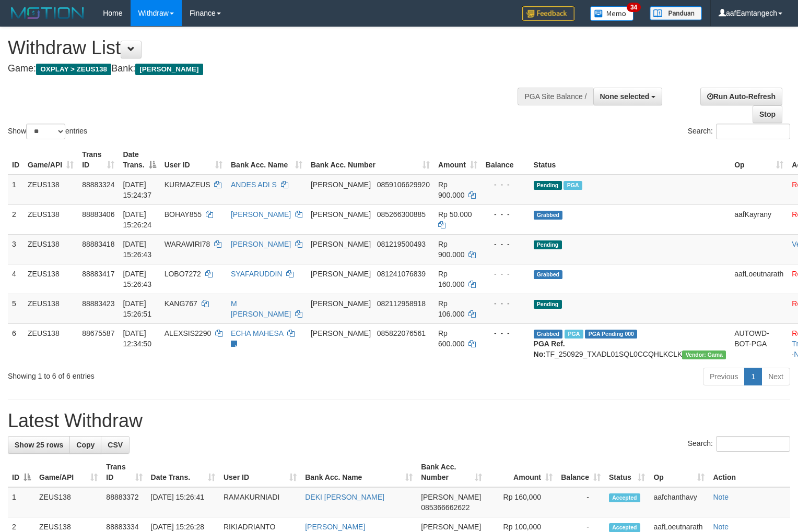 The width and height of the screenshot is (798, 532). Describe the element at coordinates (257, 333) in the screenshot. I see `a: ECHA MAHESA` at that location.